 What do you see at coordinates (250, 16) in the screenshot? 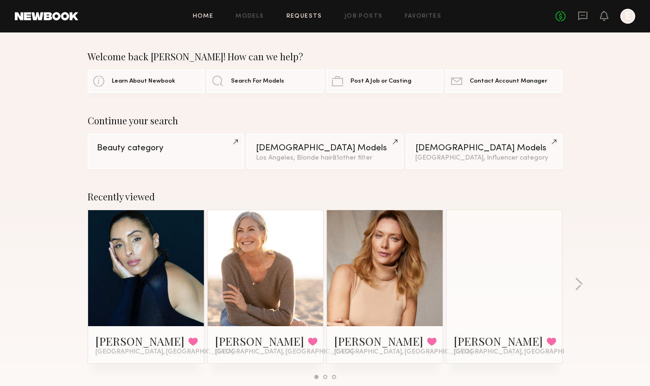
I see `a: Models` at bounding box center [250, 16].